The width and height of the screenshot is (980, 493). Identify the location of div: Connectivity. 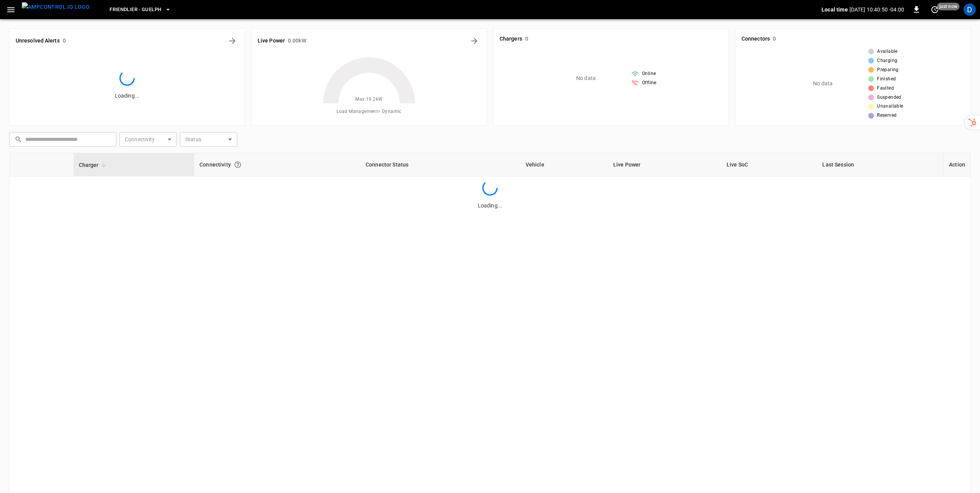
(277, 165).